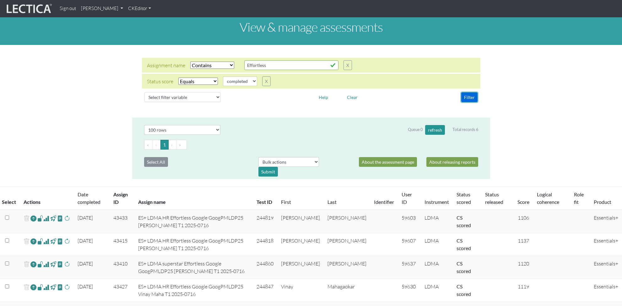  Describe the element at coordinates (68, 8) in the screenshot. I see `a: Sign out` at that location.